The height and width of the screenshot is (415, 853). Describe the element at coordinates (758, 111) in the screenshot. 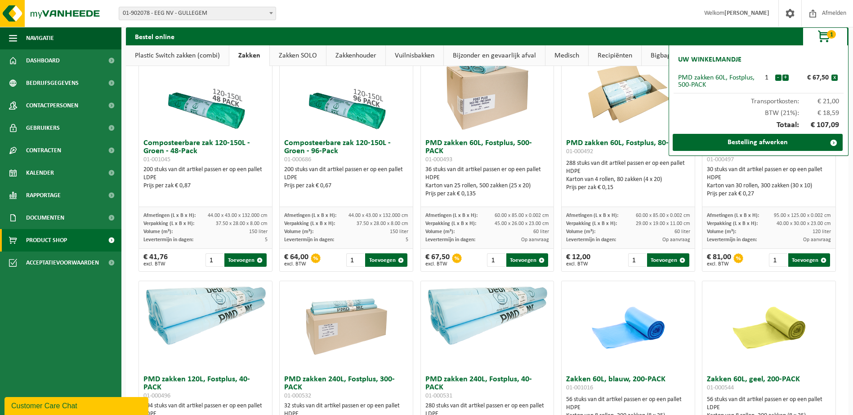

I see `div: BTW (21%):` at that location.